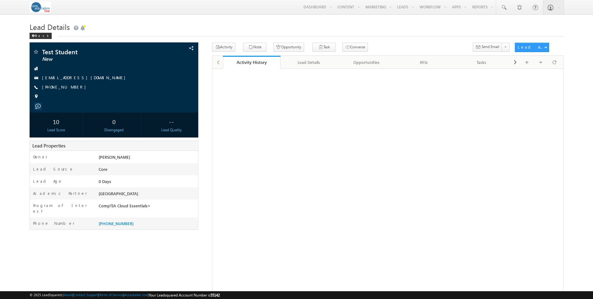 Image resolution: width=593 pixels, height=299 pixels. Describe the element at coordinates (42, 35) in the screenshot. I see `a: Back` at that location.